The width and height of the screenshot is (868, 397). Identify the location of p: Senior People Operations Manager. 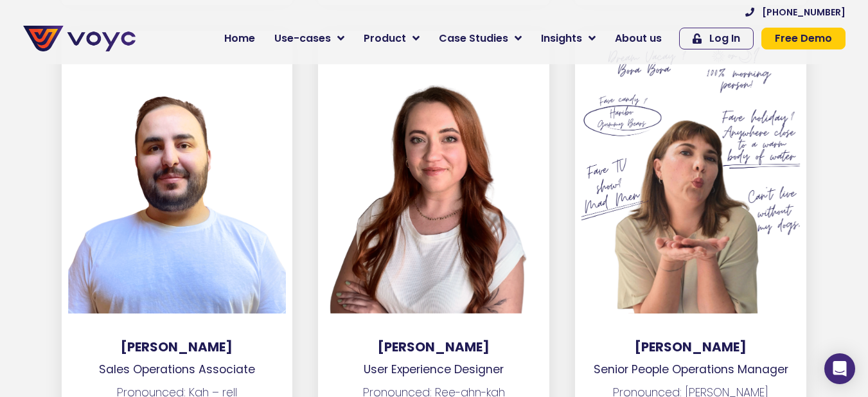
(690, 369).